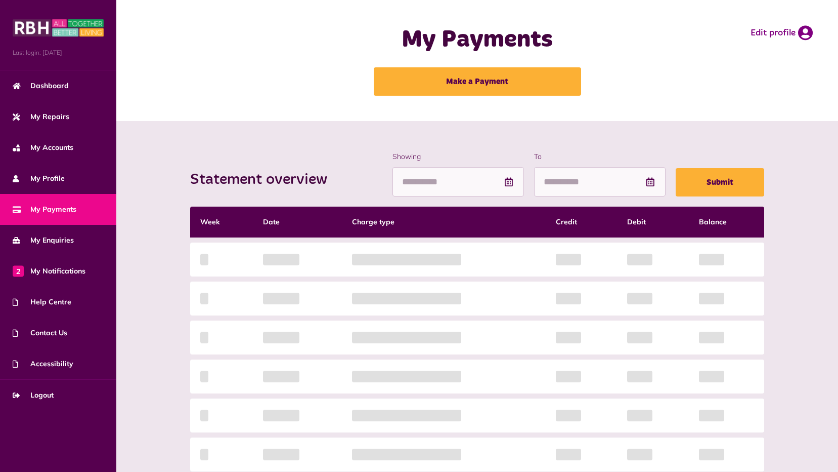 The width and height of the screenshot is (838, 472). What do you see at coordinates (478, 40) in the screenshot?
I see `h1: My Payments` at bounding box center [478, 40].